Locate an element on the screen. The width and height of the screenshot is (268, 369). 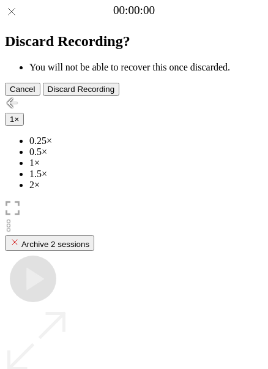
span: 1 is located at coordinates (12, 119).